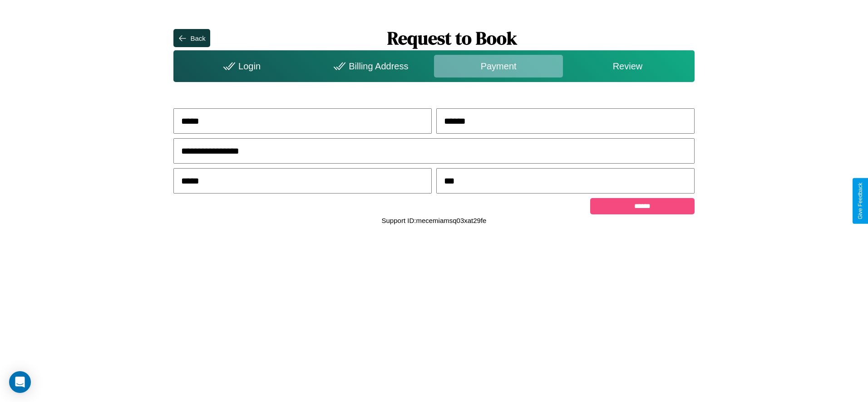  I want to click on button: Back, so click(192, 38).